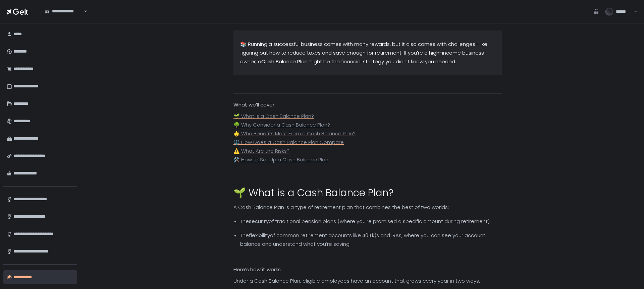  What do you see at coordinates (368, 193) in the screenshot?
I see `h1: 🌱 What is a Cash Balance Plan?` at bounding box center [368, 193].